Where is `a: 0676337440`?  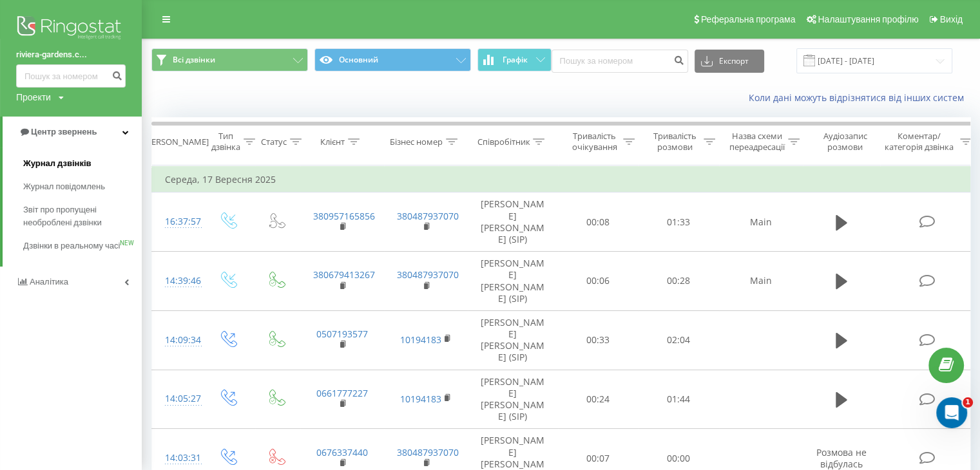
a: 0676337440 is located at coordinates (342, 452).